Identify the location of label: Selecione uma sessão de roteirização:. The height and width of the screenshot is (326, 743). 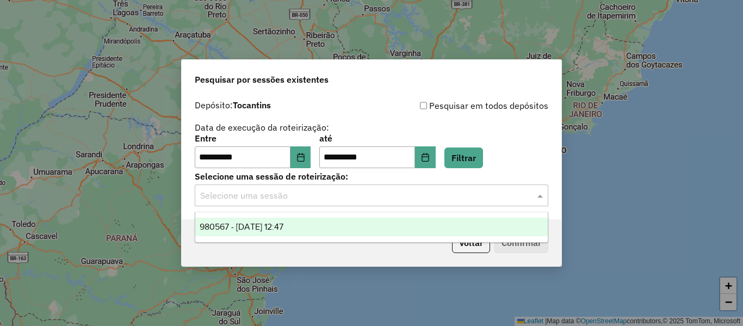
(371, 176).